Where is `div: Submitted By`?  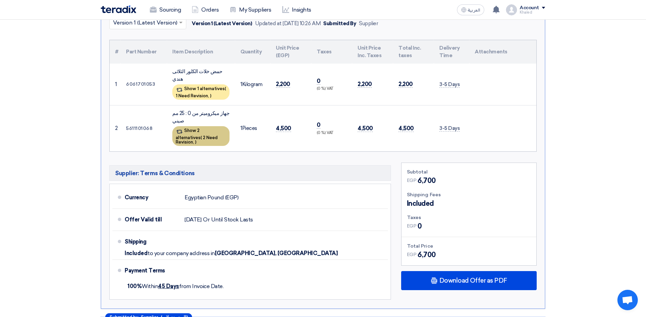
div: Submitted By is located at coordinates (340, 24).